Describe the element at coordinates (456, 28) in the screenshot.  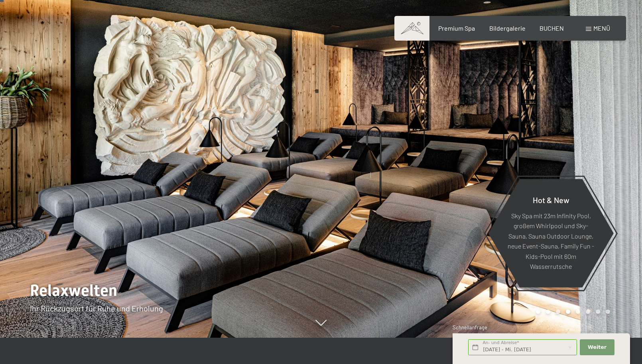
I see `span: Premium Spa` at that location.